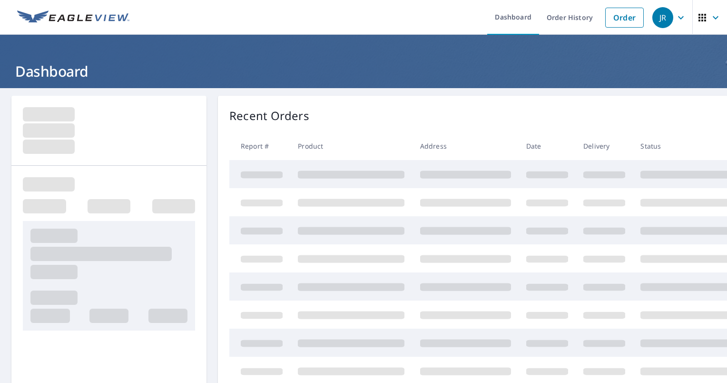 This screenshot has height=383, width=727. What do you see at coordinates (260, 146) in the screenshot?
I see `th: Report #` at bounding box center [260, 146].